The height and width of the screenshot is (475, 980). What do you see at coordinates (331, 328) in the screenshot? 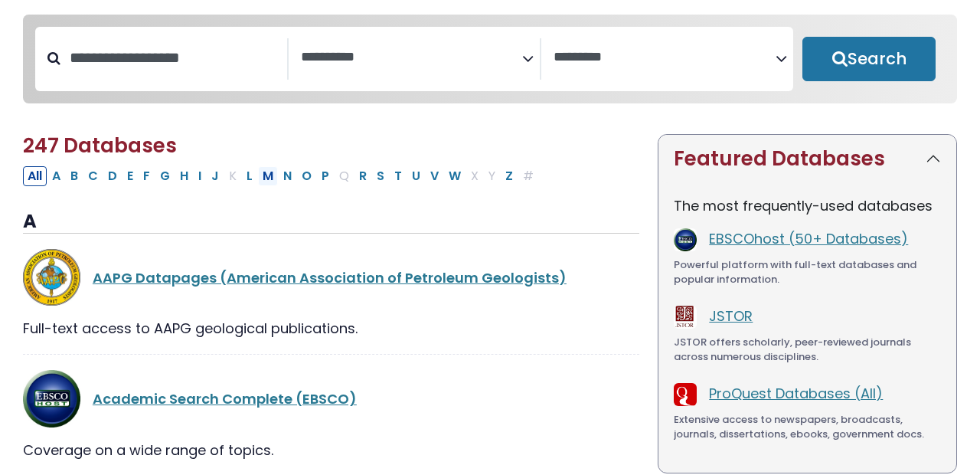
I see `div: Full-text access to AAPG geological publications.` at bounding box center [331, 328].